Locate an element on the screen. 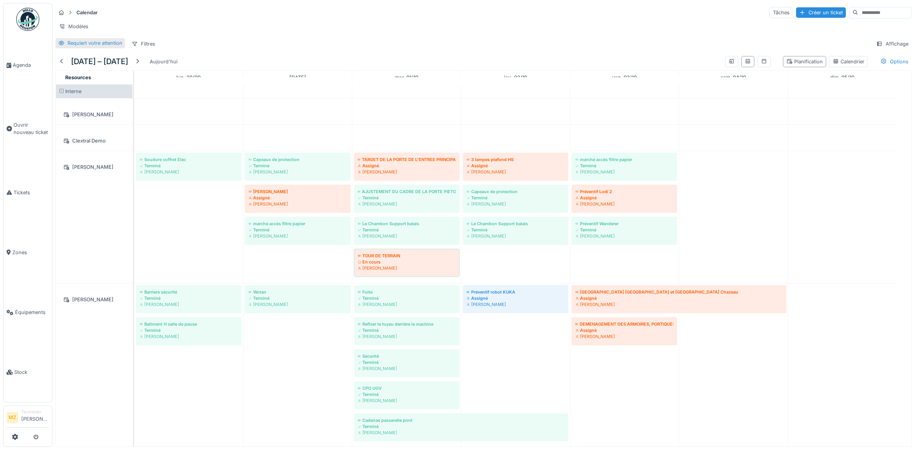 The width and height of the screenshot is (915, 450). div: TARGET DE LA PORTE DE L'ENTREE PRINCIPALE FROTTE AU SOL is located at coordinates (407, 159).